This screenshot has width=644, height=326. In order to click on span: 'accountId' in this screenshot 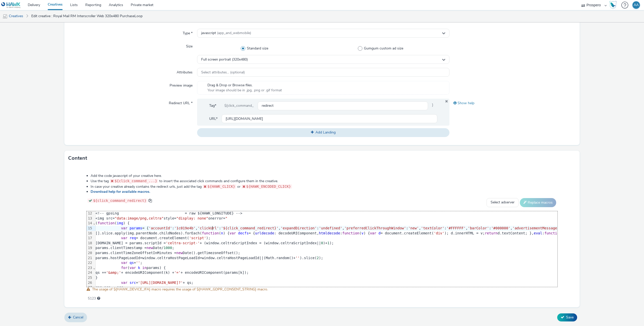, I will do `click(160, 228)`.